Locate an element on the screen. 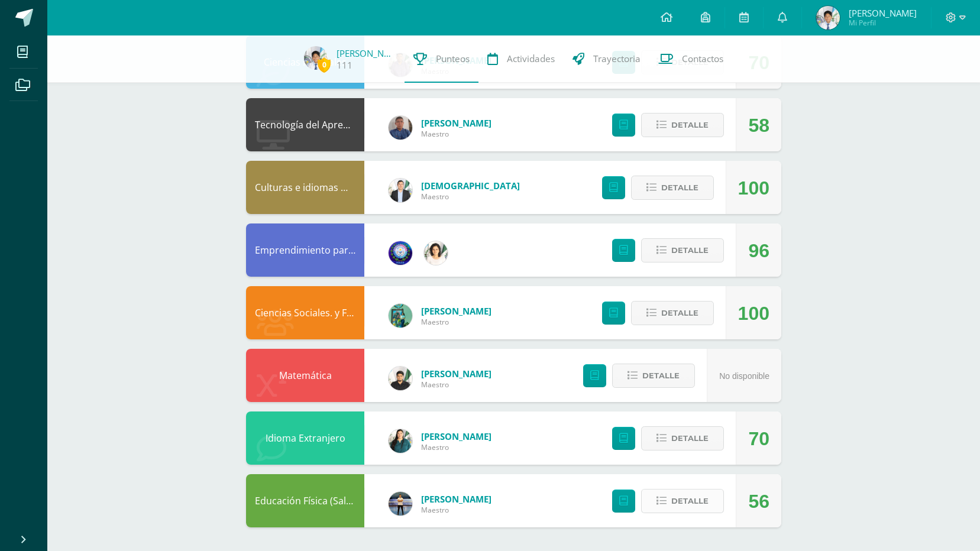 The width and height of the screenshot is (980, 551). img: f58bb6038ea3a85f08ed05377cd67300.png is located at coordinates (400, 441).